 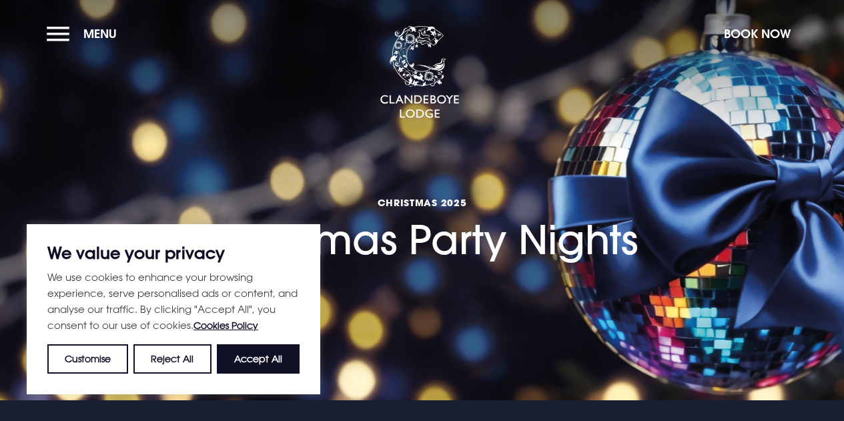 What do you see at coordinates (172, 359) in the screenshot?
I see `button: Reject All` at bounding box center [172, 359].